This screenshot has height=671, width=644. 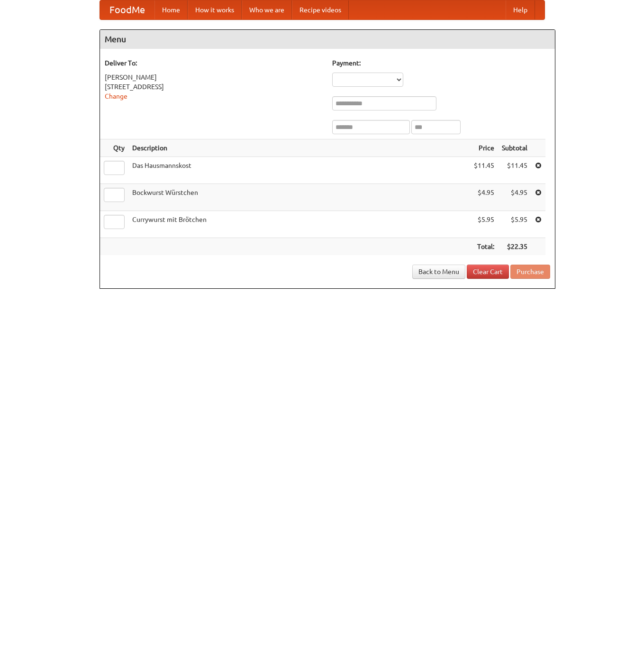 I want to click on th: Qty, so click(x=114, y=148).